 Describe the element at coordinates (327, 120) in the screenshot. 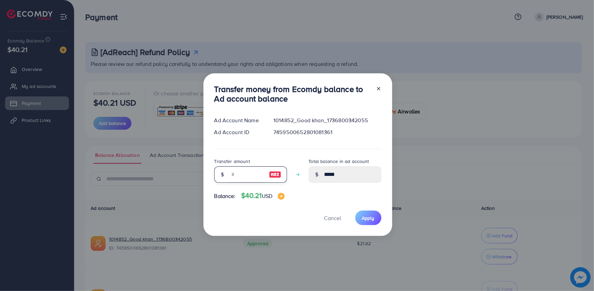

I see `div: 1014852_Good khan_1736800342055` at that location.